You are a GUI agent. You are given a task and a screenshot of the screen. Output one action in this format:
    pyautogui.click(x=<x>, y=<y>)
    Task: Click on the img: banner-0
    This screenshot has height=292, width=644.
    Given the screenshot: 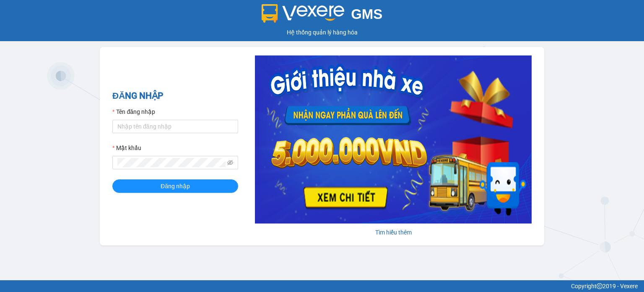 What is the action you would take?
    pyautogui.click(x=393, y=139)
    